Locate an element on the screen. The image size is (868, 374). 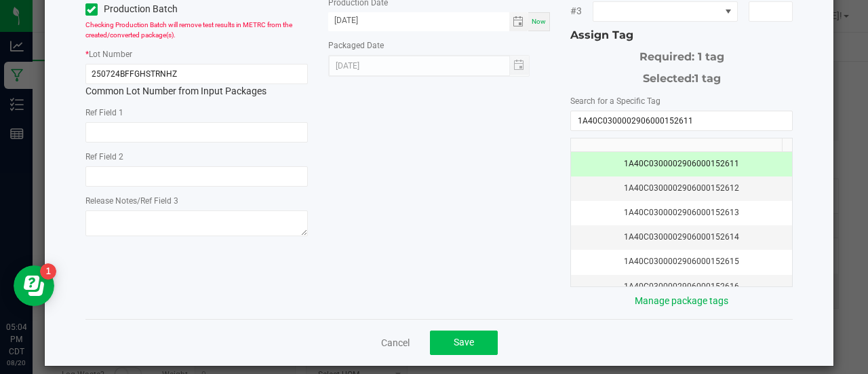
label: Lot Number is located at coordinates (111, 55).